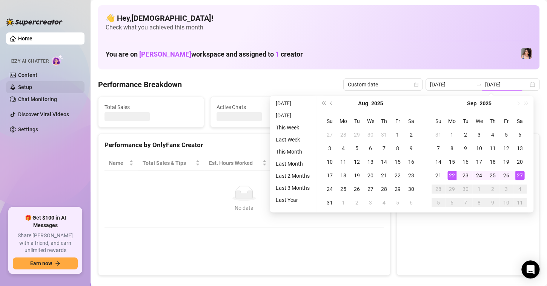 This screenshot has width=547, height=286. What do you see at coordinates (531, 269) in the screenshot?
I see `div: Open Intercom Messenger` at bounding box center [531, 269].